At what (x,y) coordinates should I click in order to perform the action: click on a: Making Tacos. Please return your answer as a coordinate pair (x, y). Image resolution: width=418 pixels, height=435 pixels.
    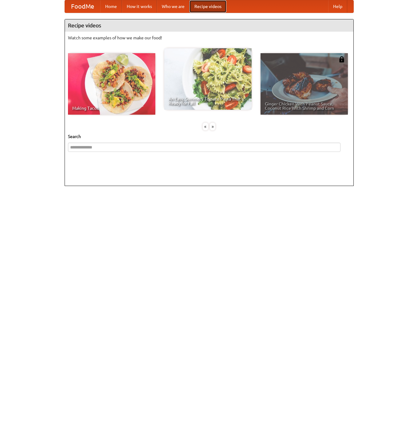
    Looking at the image, I should click on (112, 84).